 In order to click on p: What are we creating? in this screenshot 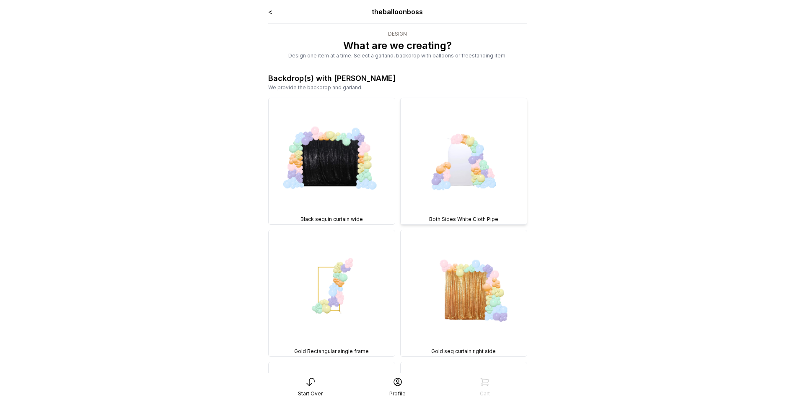, I will do `click(398, 46)`.